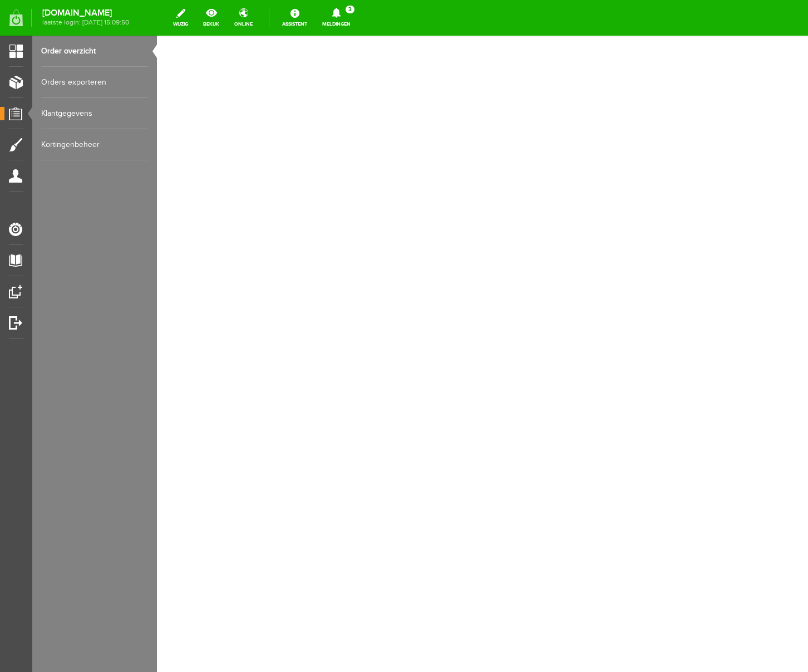 Image resolution: width=808 pixels, height=672 pixels. What do you see at coordinates (94, 145) in the screenshot?
I see `a: Kortingenbeheer` at bounding box center [94, 145].